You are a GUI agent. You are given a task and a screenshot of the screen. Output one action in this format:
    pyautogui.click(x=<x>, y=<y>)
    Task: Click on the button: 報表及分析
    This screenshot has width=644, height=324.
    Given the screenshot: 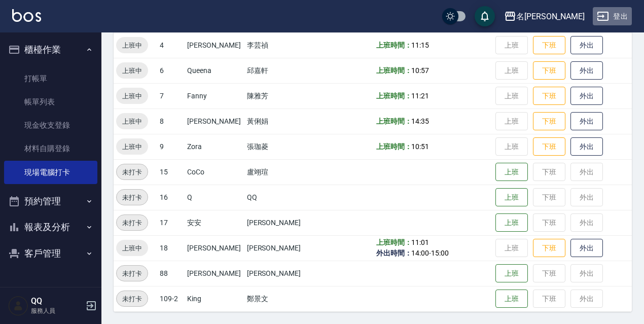 What is the action you would take?
    pyautogui.click(x=51, y=227)
    